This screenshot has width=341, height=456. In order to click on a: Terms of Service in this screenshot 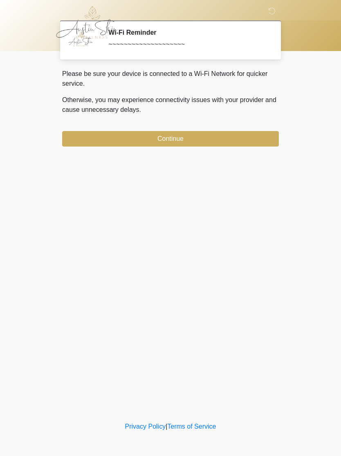, I will do `click(191, 426)`.